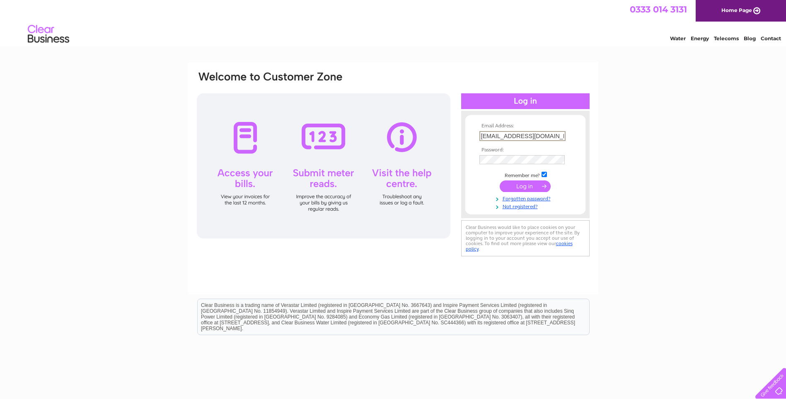  I want to click on a: Contact, so click(771, 38).